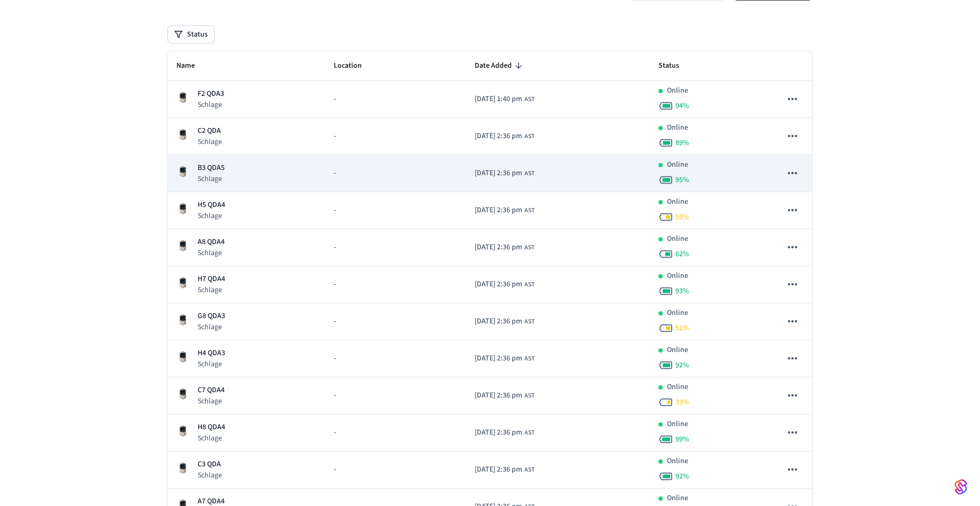 This screenshot has width=980, height=506. I want to click on span: 93 %, so click(682, 291).